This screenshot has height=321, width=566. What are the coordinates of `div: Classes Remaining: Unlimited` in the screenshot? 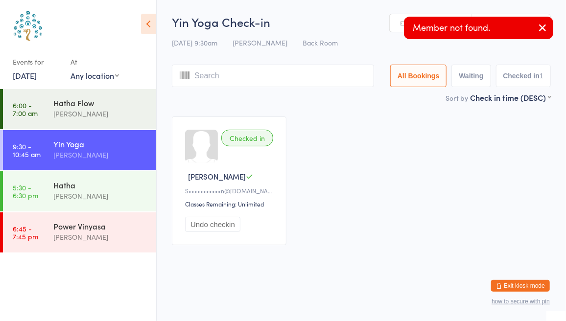 It's located at (231, 204).